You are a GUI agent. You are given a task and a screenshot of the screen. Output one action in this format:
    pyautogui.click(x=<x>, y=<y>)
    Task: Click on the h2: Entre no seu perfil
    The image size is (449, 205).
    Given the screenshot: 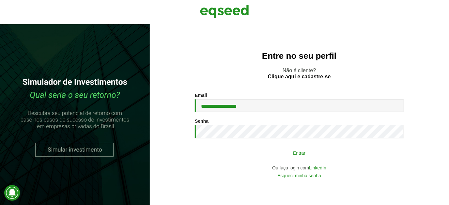 What is the action you would take?
    pyautogui.click(x=299, y=56)
    